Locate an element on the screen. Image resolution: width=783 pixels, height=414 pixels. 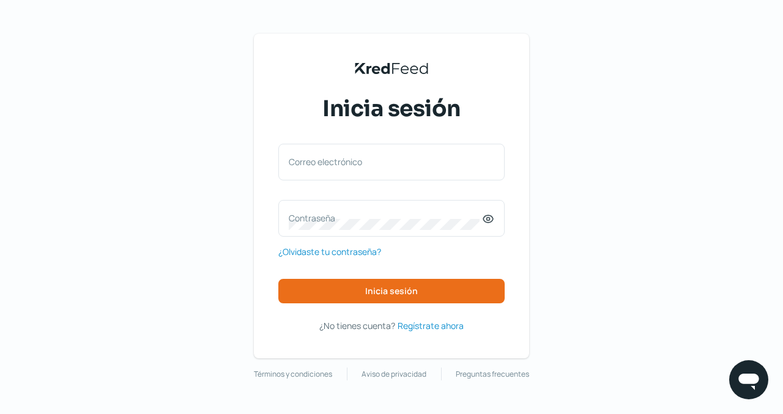
a: Regístrate ahora is located at coordinates (431, 326).